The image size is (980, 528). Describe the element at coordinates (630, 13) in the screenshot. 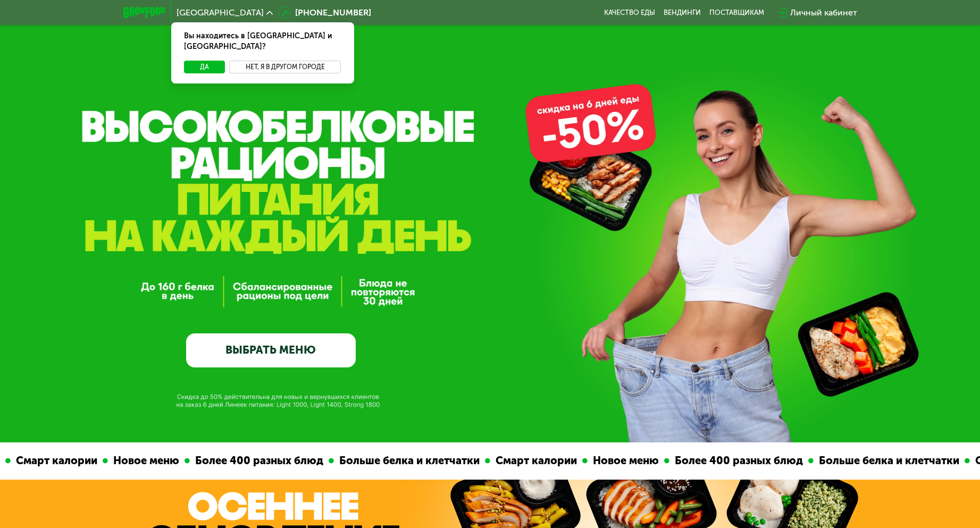

I see `a: Качество еды` at that location.